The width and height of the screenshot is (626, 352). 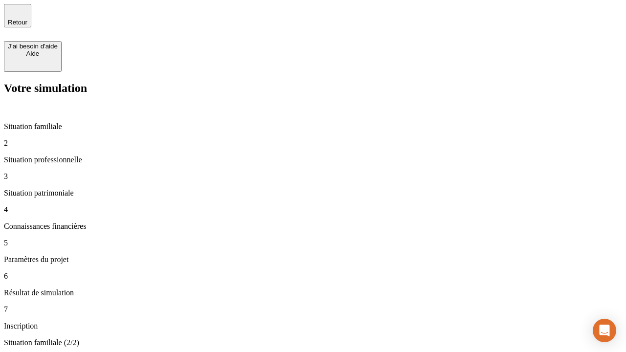 I want to click on p: Situation familiale, so click(x=313, y=127).